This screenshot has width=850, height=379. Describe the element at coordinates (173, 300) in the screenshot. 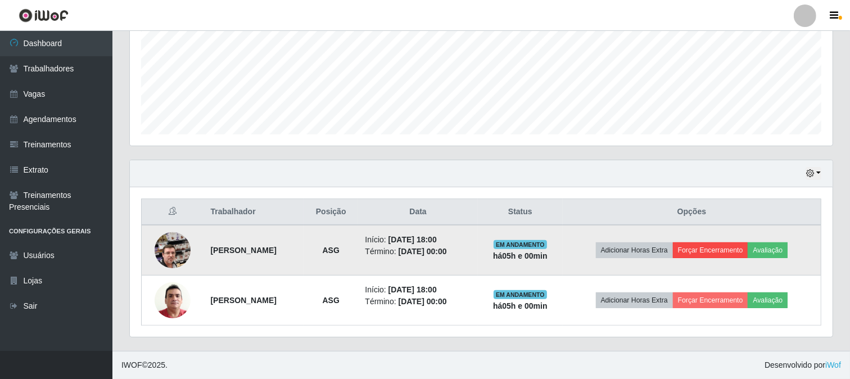

I see `img: 1717722421644.jpeg` at that location.